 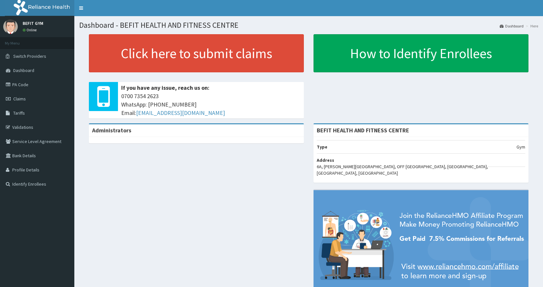 I want to click on li: Here, so click(x=531, y=26).